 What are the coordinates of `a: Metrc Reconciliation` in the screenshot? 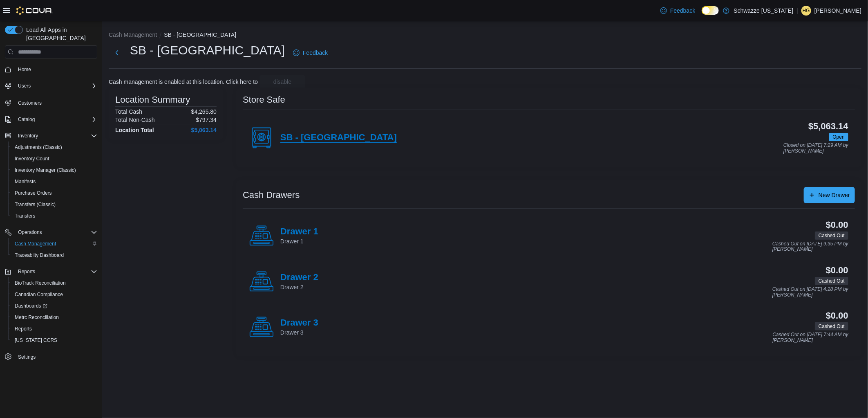 It's located at (37, 317).